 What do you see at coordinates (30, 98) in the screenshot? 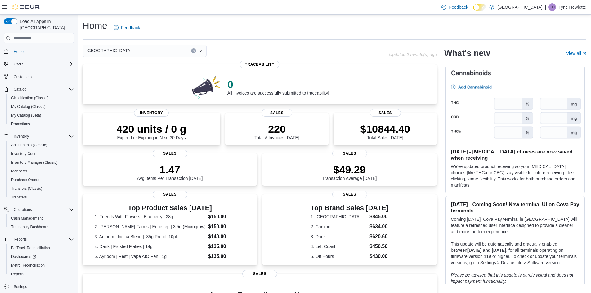
I see `a: Classification (Classic)` at bounding box center [30, 98].